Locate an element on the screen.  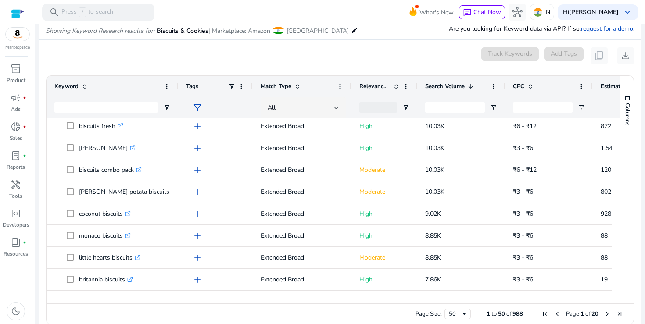
p: biscuits fresh is located at coordinates (101, 126).